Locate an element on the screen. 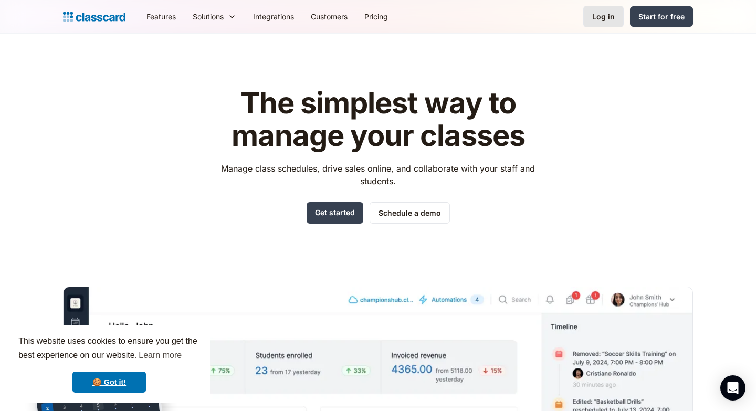 The height and width of the screenshot is (411, 756). a: Log in is located at coordinates (604, 16).